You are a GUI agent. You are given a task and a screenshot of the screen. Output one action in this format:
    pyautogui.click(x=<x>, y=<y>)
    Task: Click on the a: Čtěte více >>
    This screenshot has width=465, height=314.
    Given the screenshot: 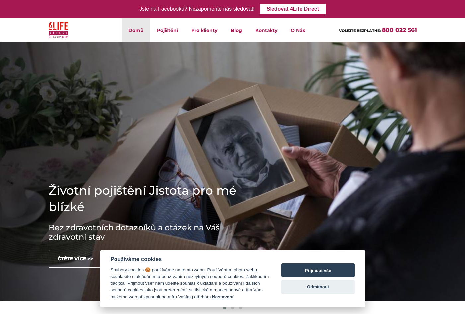 What is the action you would take?
    pyautogui.click(x=75, y=258)
    